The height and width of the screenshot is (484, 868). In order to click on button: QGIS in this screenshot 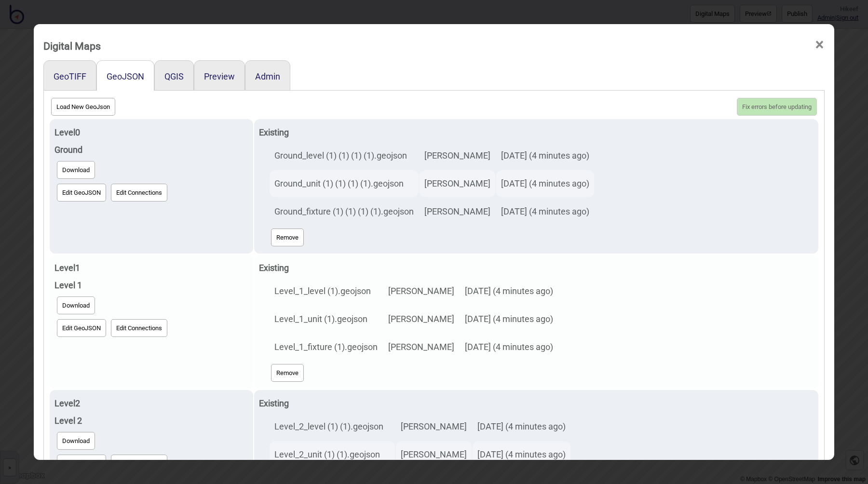, I will do `click(174, 76)`.